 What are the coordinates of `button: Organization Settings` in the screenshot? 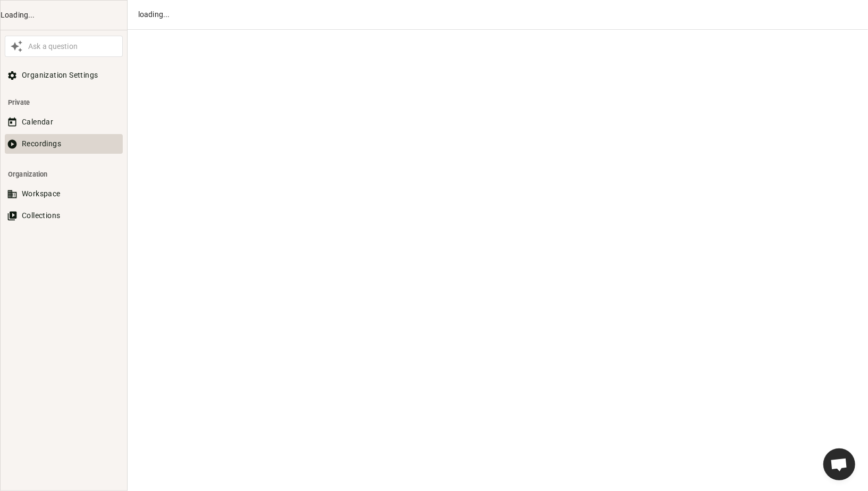 It's located at (64, 75).